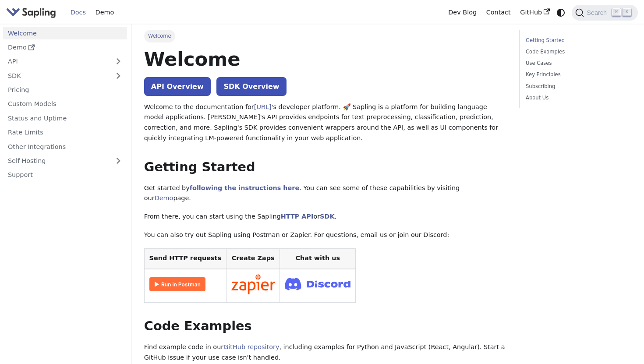  What do you see at coordinates (32, 12) in the screenshot?
I see `a: Sapling.ai` at bounding box center [32, 12].